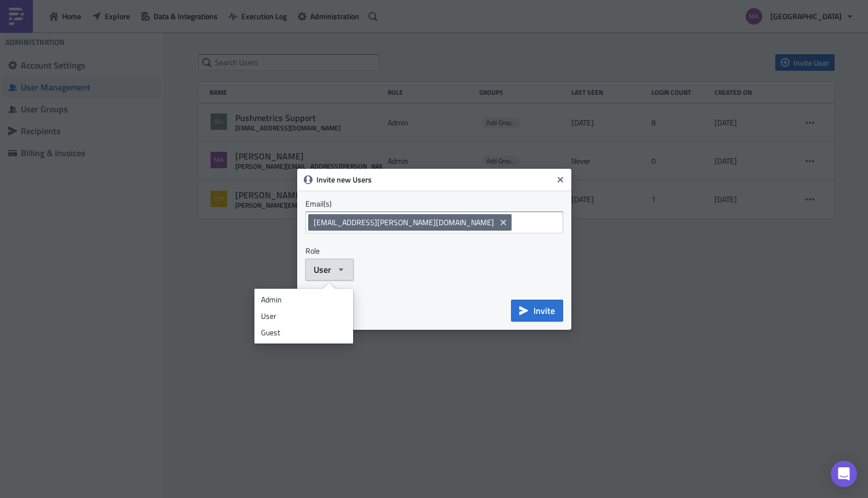 The width and height of the screenshot is (868, 498). I want to click on button: Close, so click(560, 180).